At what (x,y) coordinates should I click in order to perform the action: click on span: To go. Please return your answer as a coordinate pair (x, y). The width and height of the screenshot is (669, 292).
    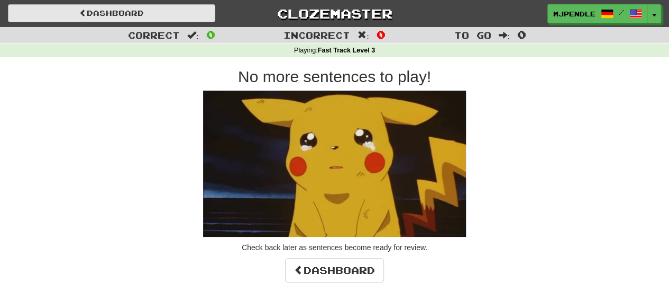
    Looking at the image, I should click on (473, 35).